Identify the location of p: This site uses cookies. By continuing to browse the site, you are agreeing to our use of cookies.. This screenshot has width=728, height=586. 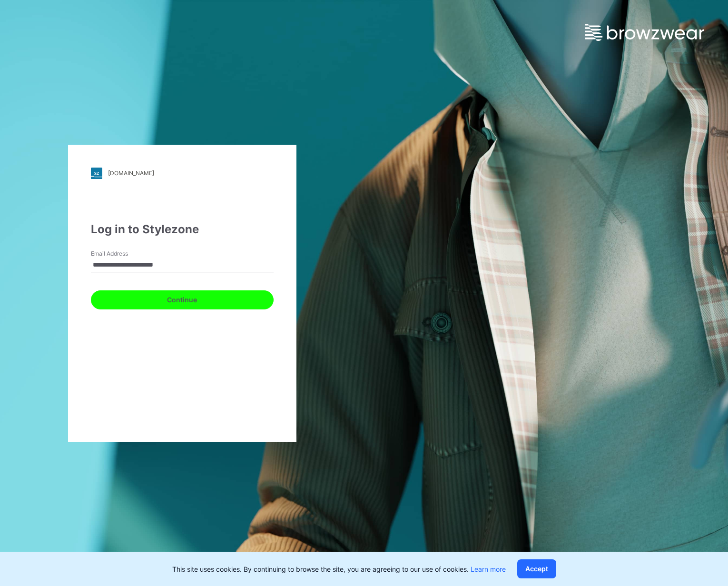
(338, 569).